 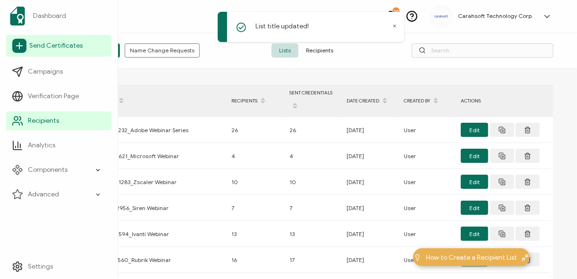 What do you see at coordinates (59, 121) in the screenshot?
I see `a: Recipients` at bounding box center [59, 121].